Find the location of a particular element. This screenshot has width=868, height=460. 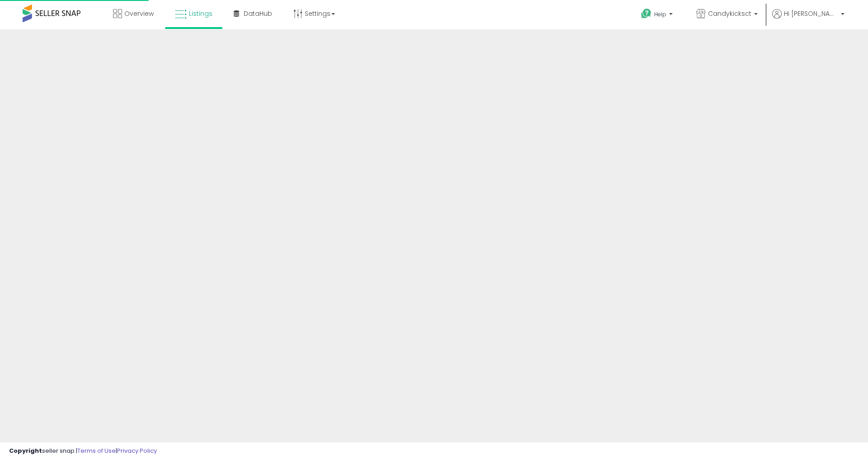

span: Overview is located at coordinates (139, 13).